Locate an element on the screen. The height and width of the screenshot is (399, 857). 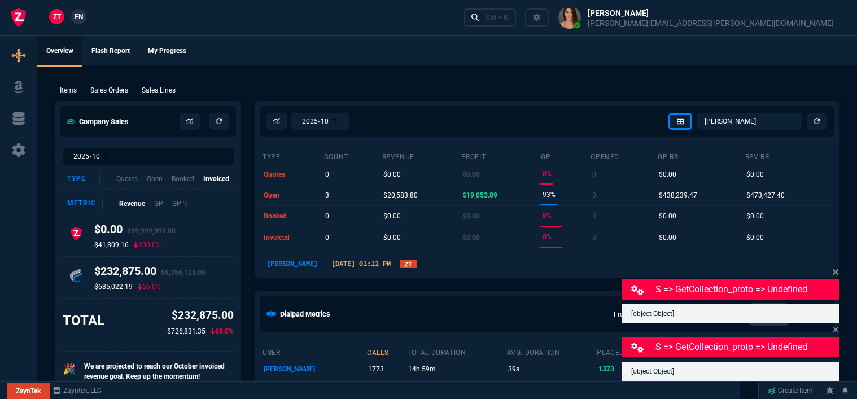
th: Rev RR is located at coordinates (788, 156).